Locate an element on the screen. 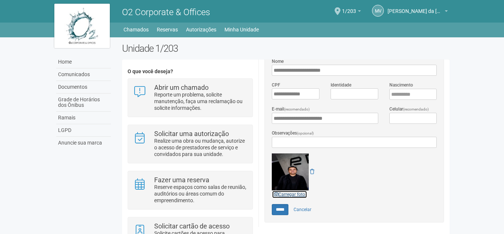  strong: Fazer uma reserva is located at coordinates (181, 180).